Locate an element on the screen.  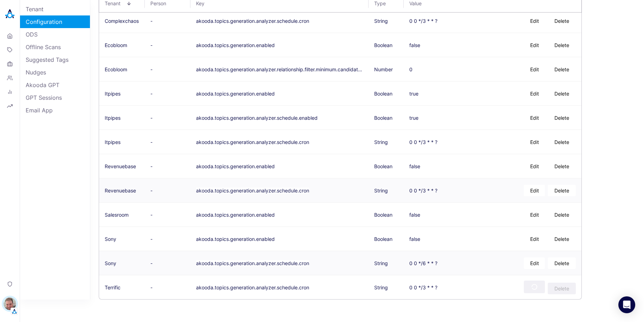
button: Aviad PinesTenant Logo is located at coordinates (10, 305).